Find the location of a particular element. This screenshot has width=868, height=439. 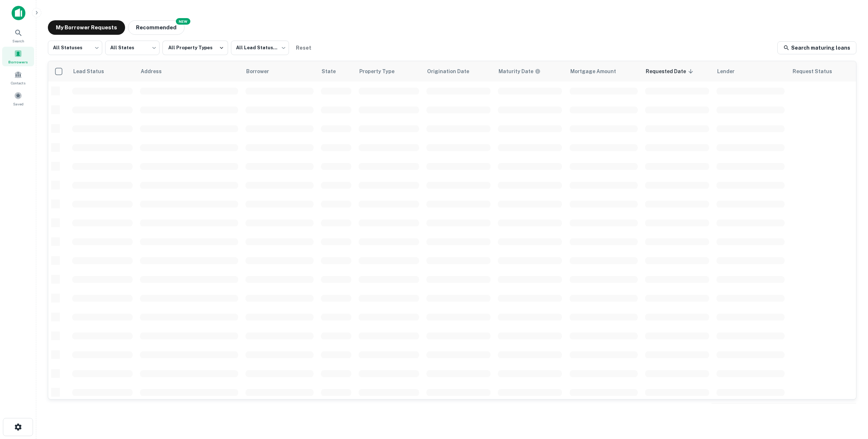

span: Address is located at coordinates (156, 71).